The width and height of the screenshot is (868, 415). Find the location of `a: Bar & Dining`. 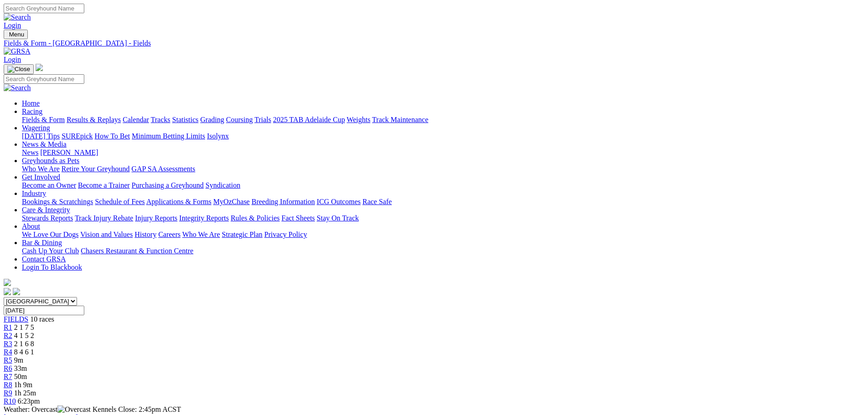

a: Bar & Dining is located at coordinates (42, 243).